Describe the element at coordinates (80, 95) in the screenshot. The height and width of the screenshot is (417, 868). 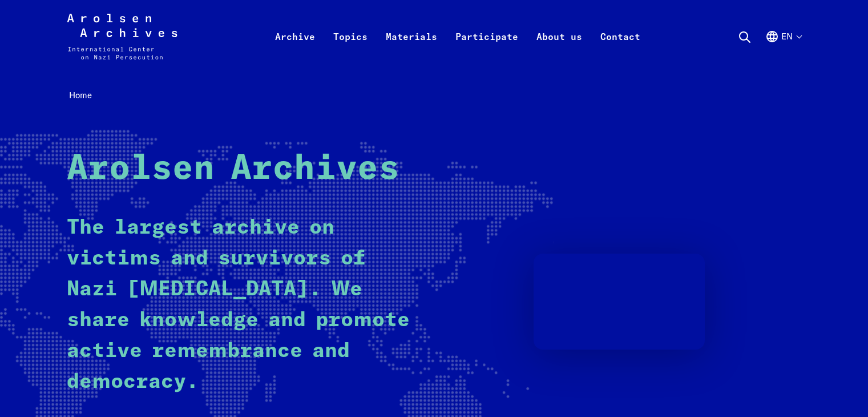
I see `span: Home` at that location.